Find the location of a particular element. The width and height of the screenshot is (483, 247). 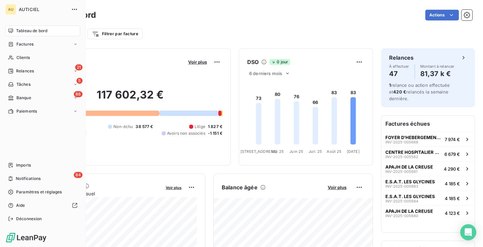

span: 6 679 € is located at coordinates (452, 154).